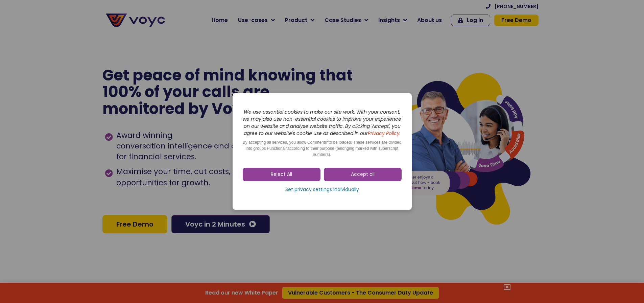 The image size is (644, 303). Describe the element at coordinates (322, 189) in the screenshot. I see `a: Set privacy settings individually` at that location.